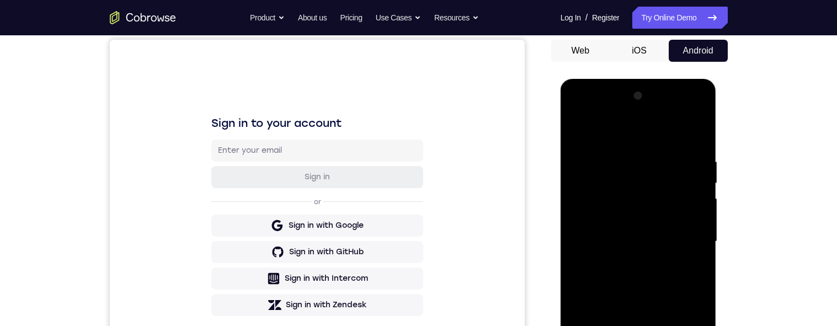 This screenshot has height=326, width=837. I want to click on h1: Sign in to your account, so click(208, 83).